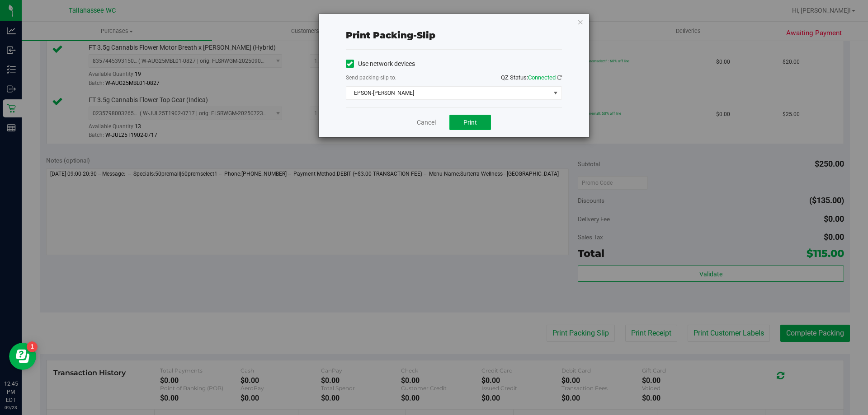 The image size is (868, 415). Describe the element at coordinates (531, 77) in the screenshot. I see `span: QZ Status:` at that location.